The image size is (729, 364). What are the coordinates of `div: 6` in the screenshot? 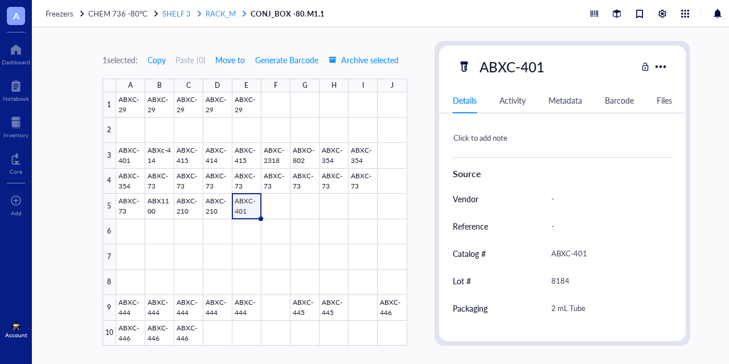 It's located at (109, 232).